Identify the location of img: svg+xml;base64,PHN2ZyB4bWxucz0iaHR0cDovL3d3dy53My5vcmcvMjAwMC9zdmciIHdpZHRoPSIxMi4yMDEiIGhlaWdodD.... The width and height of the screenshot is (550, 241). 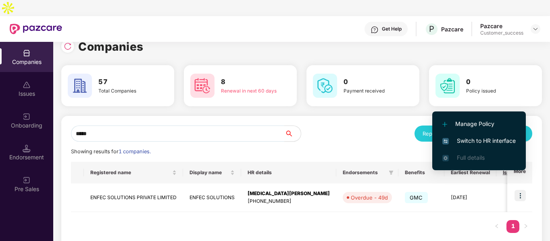
(444, 124).